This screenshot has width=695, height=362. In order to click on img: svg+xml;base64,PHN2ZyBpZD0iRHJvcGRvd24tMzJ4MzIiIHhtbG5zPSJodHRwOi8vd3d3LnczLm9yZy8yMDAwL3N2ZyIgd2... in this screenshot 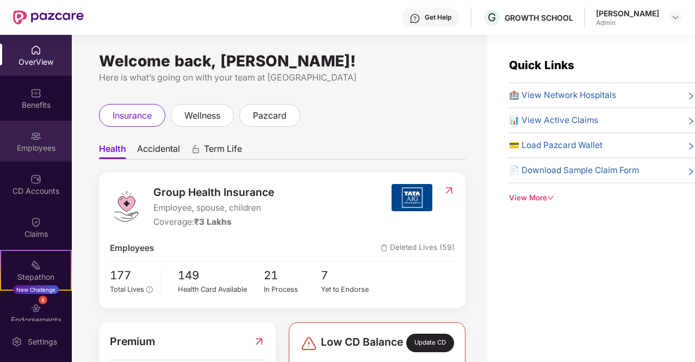, I will do `click(675, 17)`.